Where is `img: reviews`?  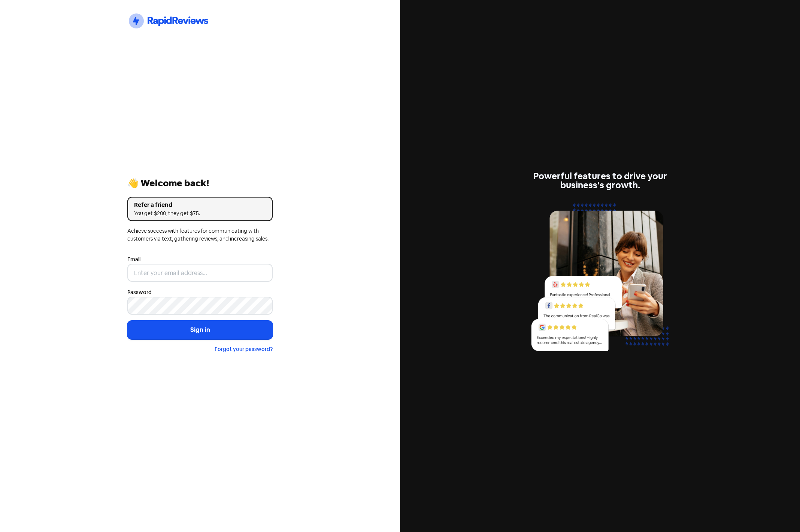
img: reviews is located at coordinates (600, 279).